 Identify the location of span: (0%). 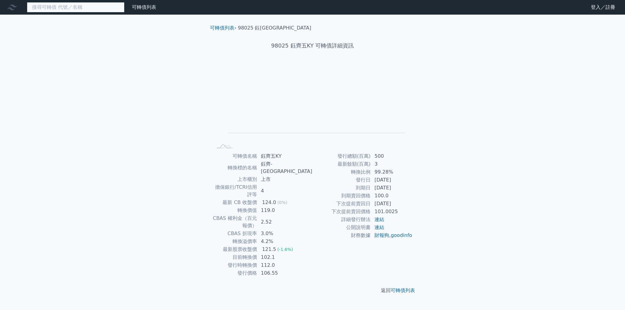
(282, 203).